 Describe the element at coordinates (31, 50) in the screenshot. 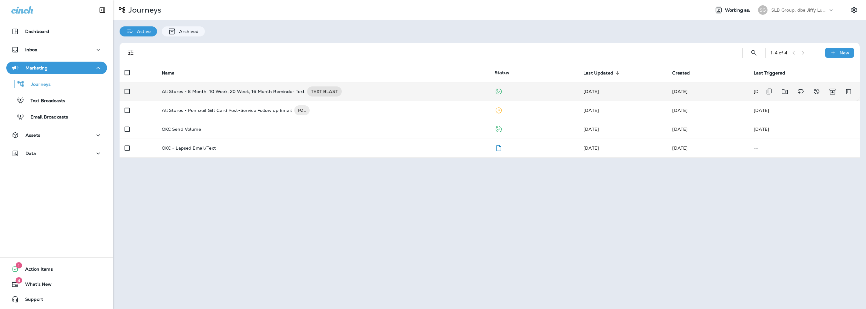

I see `p: Inbox` at that location.